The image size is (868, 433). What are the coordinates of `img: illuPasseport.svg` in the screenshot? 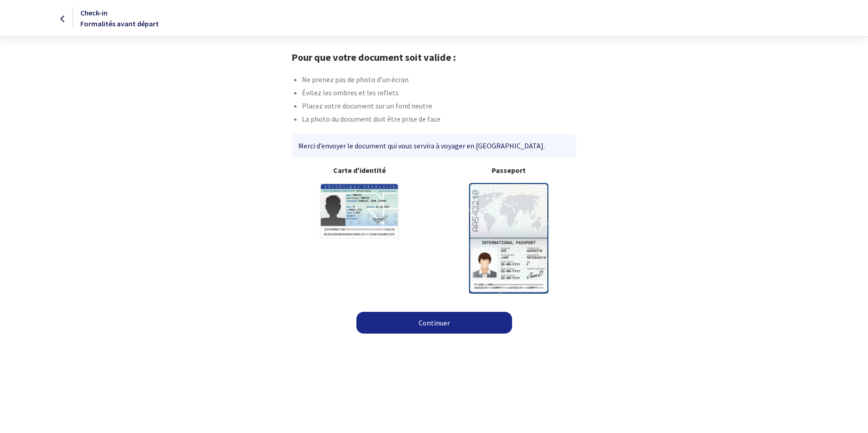 It's located at (508, 238).